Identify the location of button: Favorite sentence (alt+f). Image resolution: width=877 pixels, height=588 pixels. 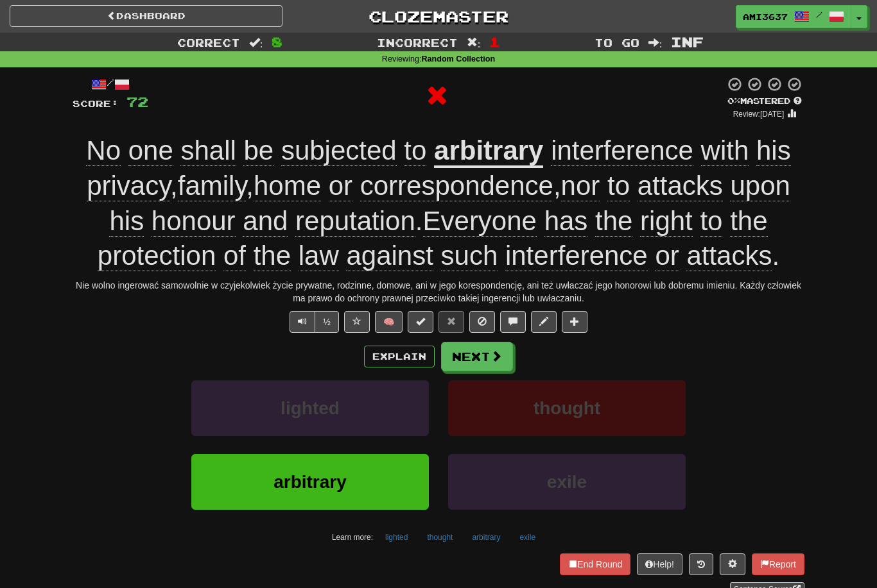
(357, 322).